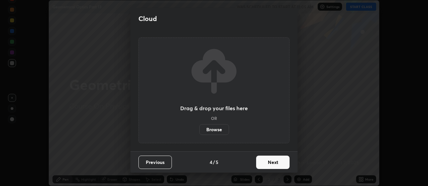  I want to click on h4: 5, so click(217, 162).